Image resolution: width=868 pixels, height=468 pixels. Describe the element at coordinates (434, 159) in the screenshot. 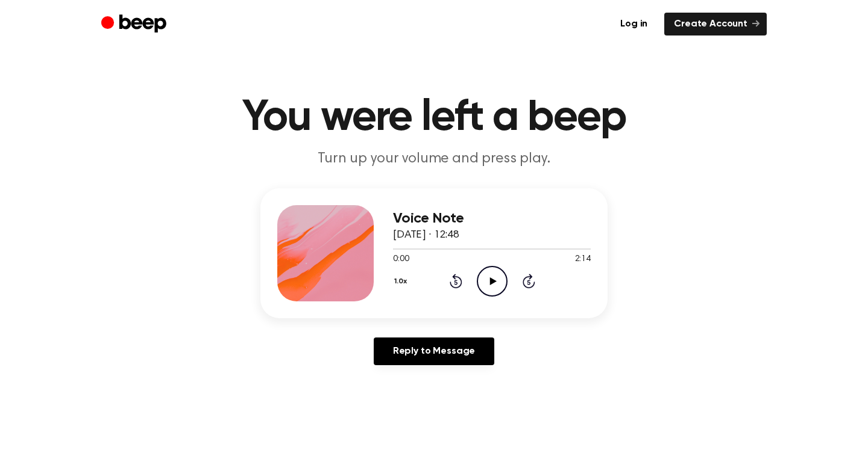

I see `p: Turn up your volume and press play.` at that location.